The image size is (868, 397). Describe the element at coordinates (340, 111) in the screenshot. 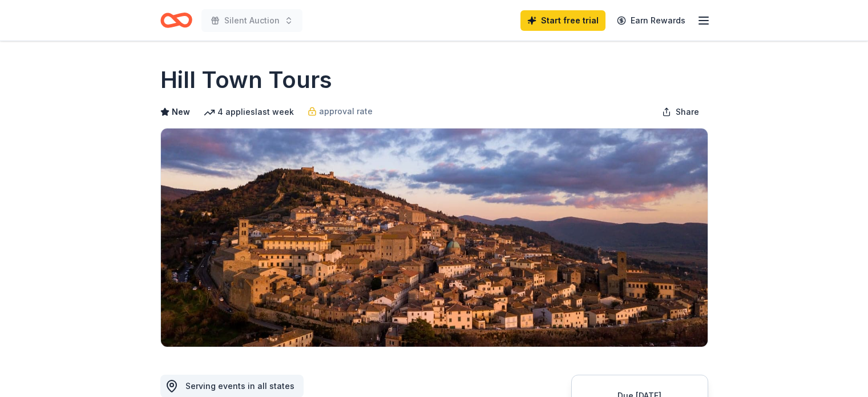

I see `a: approval rate` at that location.